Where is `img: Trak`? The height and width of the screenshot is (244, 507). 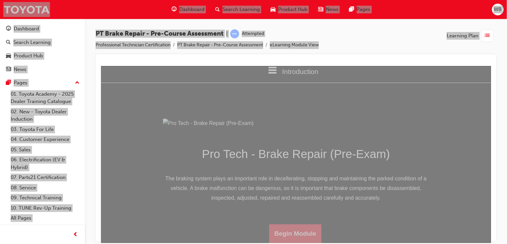
img: Trak is located at coordinates (27, 9).